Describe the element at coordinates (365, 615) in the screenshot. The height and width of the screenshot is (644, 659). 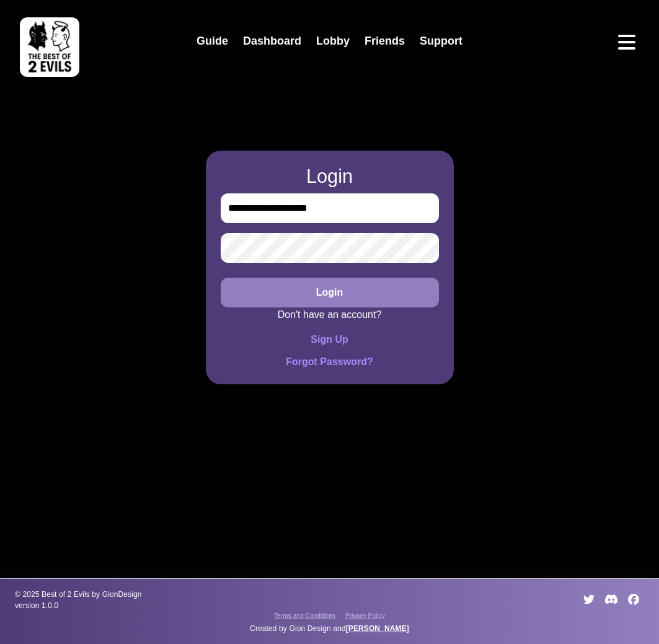
I see `a: Privacy Policy` at that location.